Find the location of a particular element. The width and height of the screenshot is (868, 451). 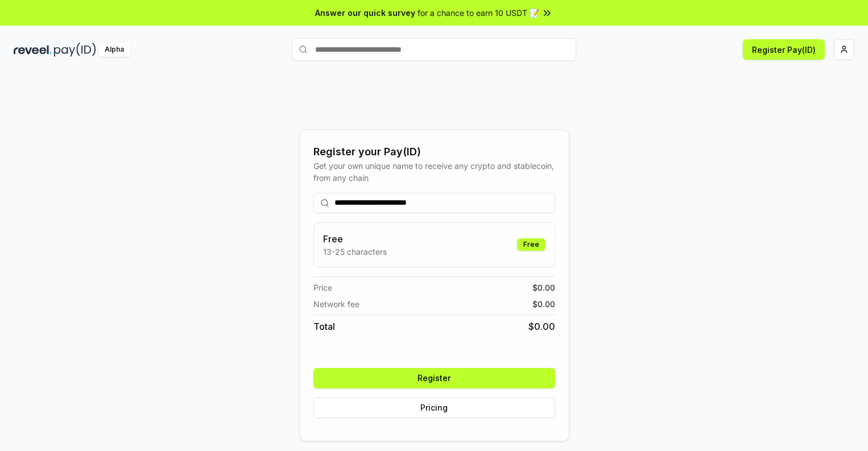

div: Get your own unique name to receive any crypto and stablecoin, from any chain is located at coordinates (434, 171).